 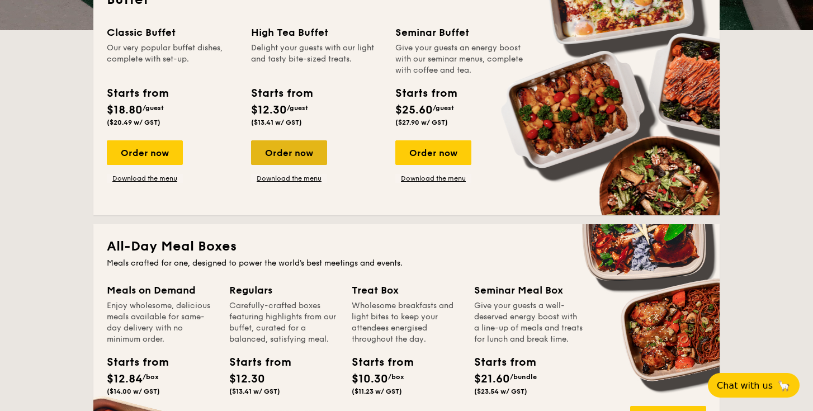 I want to click on div: Meals crafted for one, designed to power the world's best meetings and events., so click(x=407, y=264).